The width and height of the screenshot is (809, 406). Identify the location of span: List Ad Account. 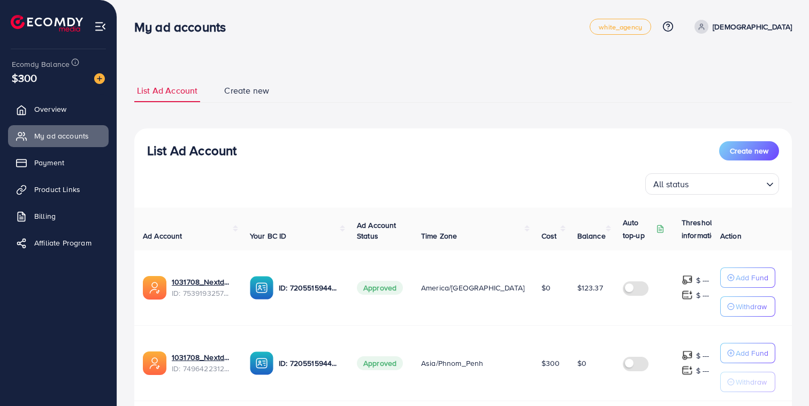
(167, 90).